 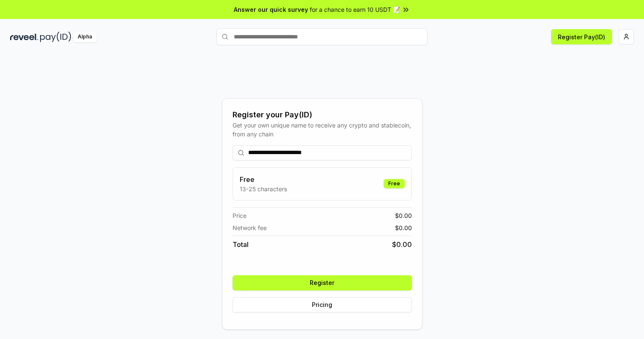 I want to click on div: Alpha, so click(x=85, y=37).